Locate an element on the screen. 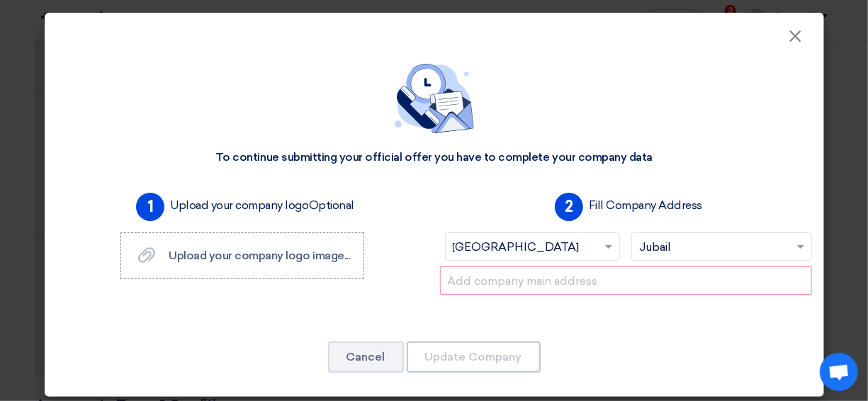  button: Cancel is located at coordinates (366, 357).